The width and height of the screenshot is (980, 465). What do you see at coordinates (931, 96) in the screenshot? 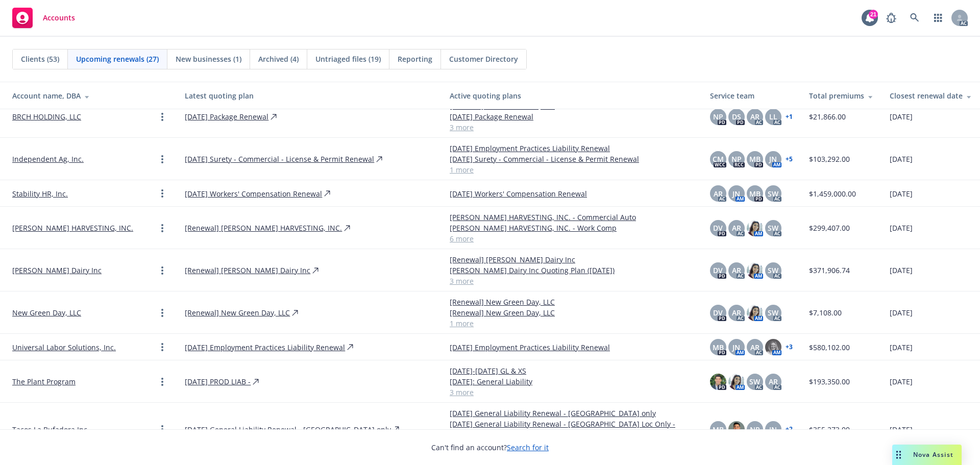
I see `div: Closest renewal date` at bounding box center [931, 96].